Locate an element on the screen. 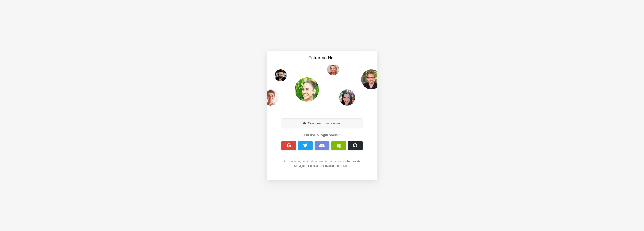  a: a Política de Privacidade is located at coordinates (322, 166).